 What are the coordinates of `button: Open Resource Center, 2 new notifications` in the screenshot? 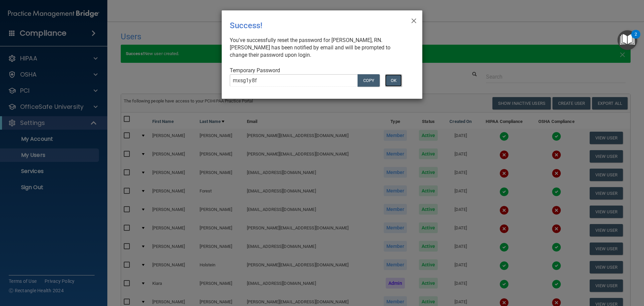 It's located at (627, 40).